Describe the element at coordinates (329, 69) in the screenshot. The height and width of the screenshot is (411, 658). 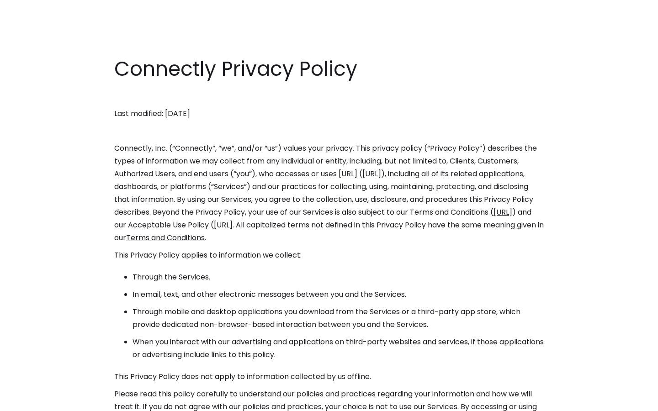
I see `h1: Connectly Privacy Policy` at that location.